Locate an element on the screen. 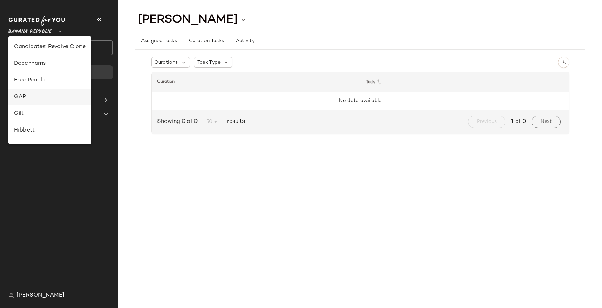 This screenshot has width=602, height=308. img: cfy_white_logo.C9jOOHJF.svg is located at coordinates (38, 21).